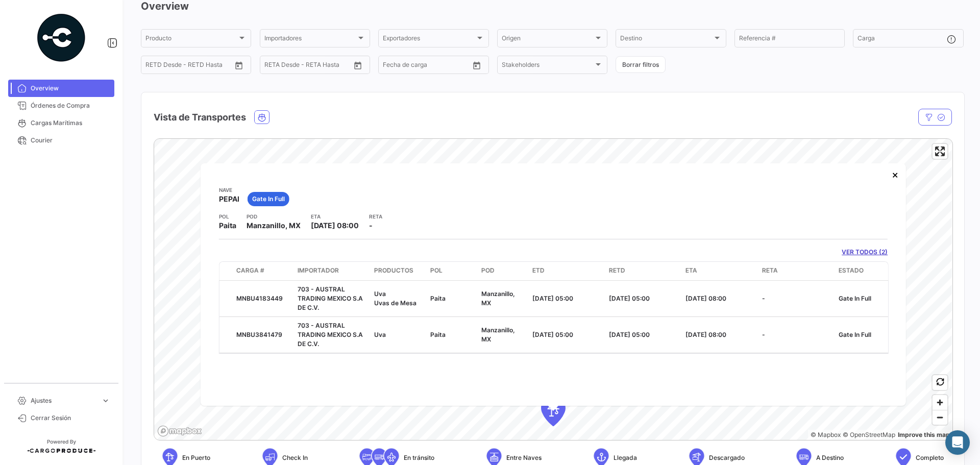 The width and height of the screenshot is (980, 465). What do you see at coordinates (895, 175) in the screenshot?
I see `button: Close popup` at bounding box center [895, 175].